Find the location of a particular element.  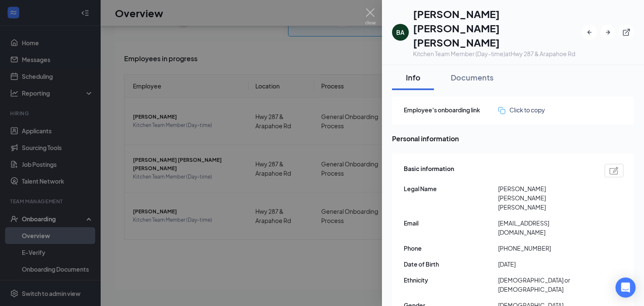

button: Click to copy is located at coordinates (522, 110).